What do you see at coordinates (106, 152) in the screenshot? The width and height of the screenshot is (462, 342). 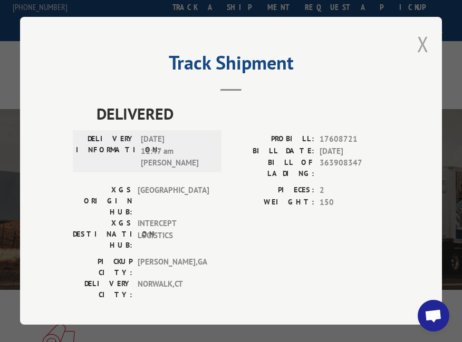 I see `label: DELIVERY INFORMATION:` at bounding box center [106, 152].